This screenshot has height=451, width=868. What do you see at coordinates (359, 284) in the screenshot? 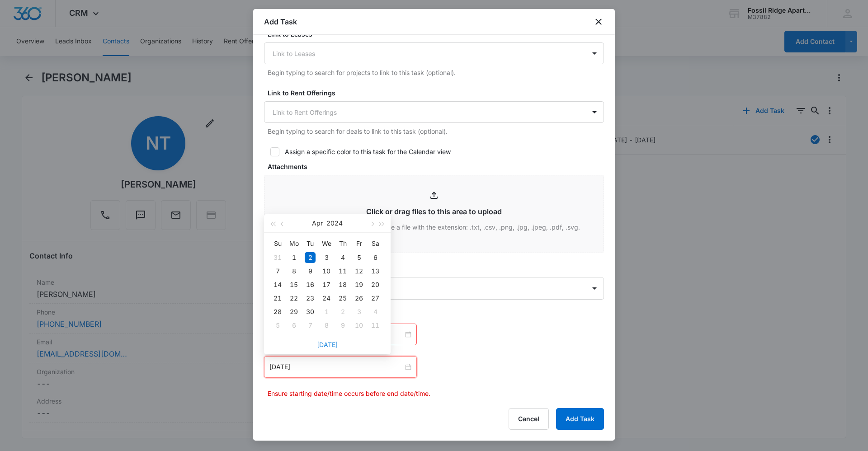
I see `td: 2024-04-19` at bounding box center [359, 284].